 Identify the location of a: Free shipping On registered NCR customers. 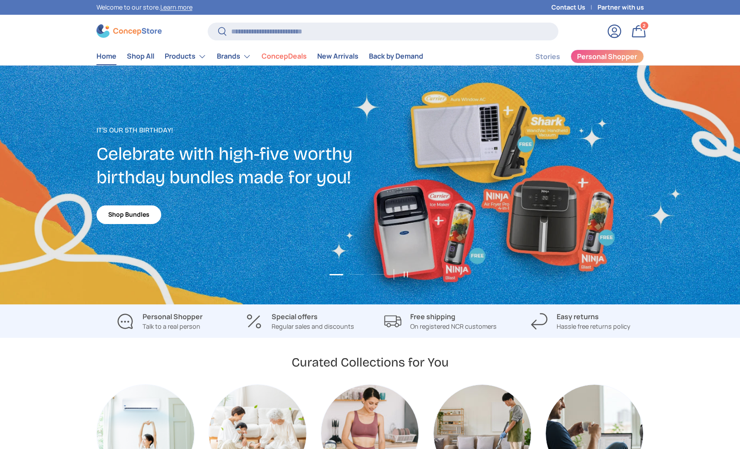
(440, 321).